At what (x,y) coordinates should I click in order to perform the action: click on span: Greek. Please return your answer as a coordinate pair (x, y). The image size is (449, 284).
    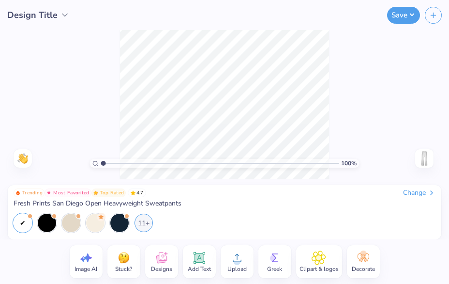
    Looking at the image, I should click on (274, 269).